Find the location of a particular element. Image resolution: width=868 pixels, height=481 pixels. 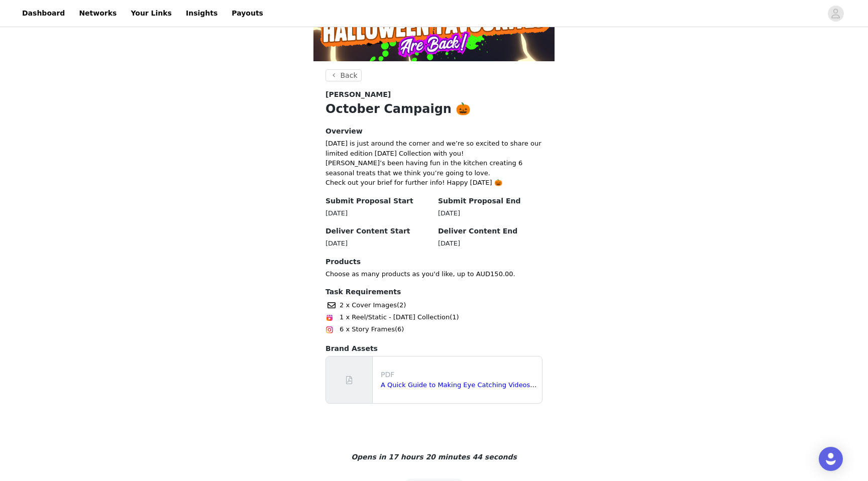

button: Back is located at coordinates (344, 76).